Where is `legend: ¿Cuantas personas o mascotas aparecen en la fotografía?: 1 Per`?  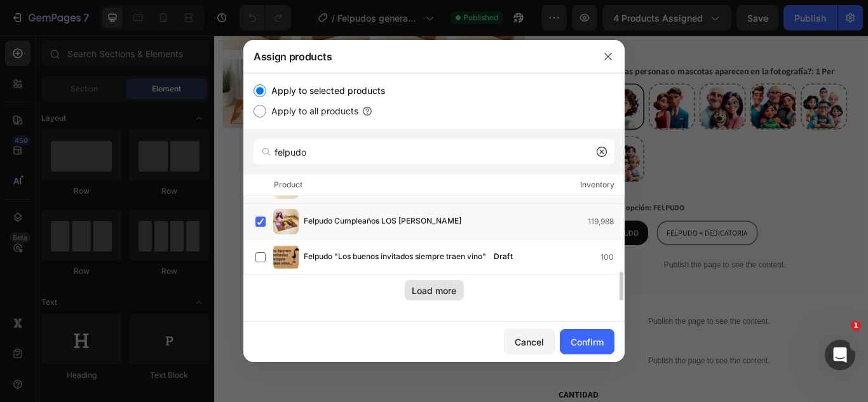 legend: ¿Cuantas personas o mascotas aparecen en la fotografía?: 1 Per is located at coordinates (586, 42).